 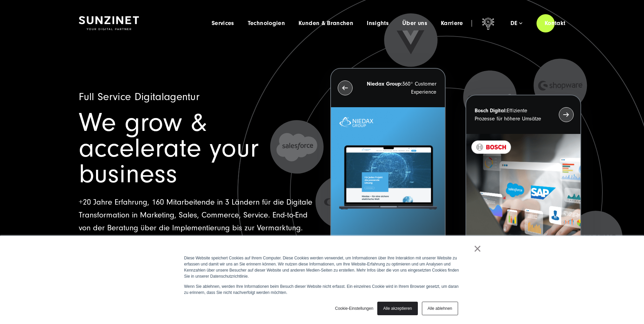 What do you see at coordinates (267, 23) in the screenshot?
I see `span: Technologien` at bounding box center [267, 23].